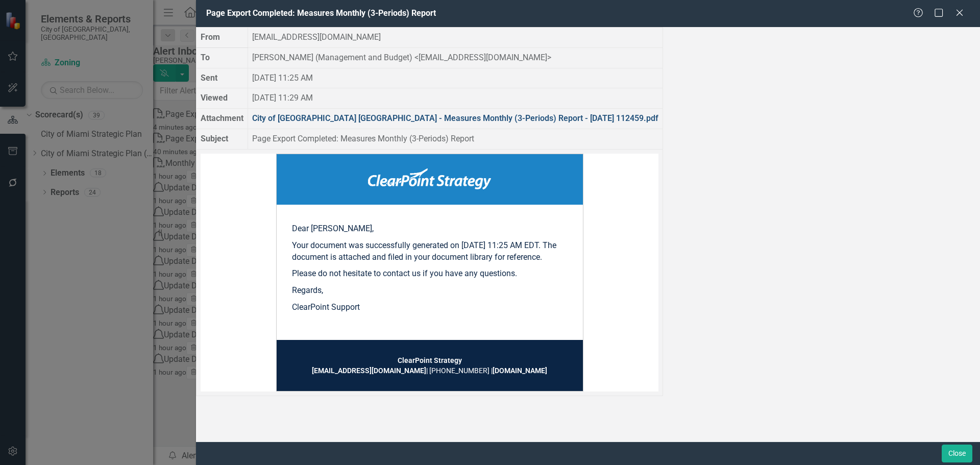  Describe the element at coordinates (957, 454) in the screenshot. I see `button: Close` at that location.